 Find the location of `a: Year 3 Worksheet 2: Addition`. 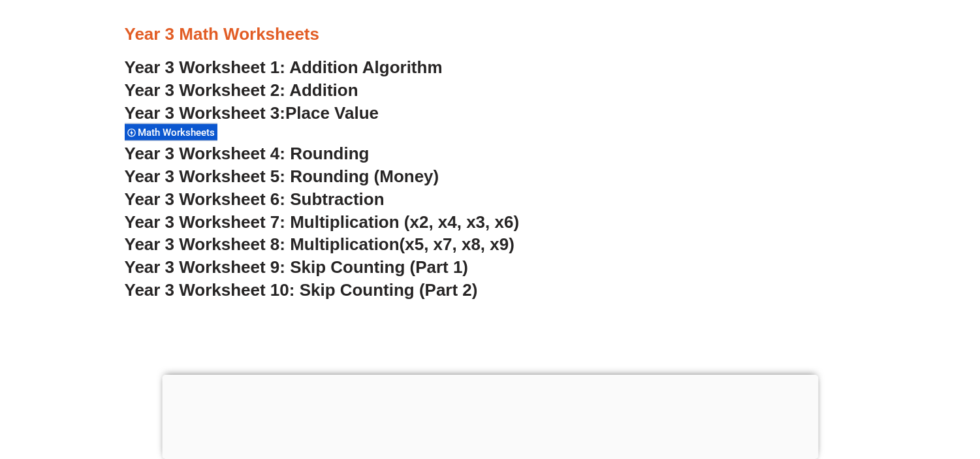

a: Year 3 Worksheet 2: Addition is located at coordinates (242, 90).